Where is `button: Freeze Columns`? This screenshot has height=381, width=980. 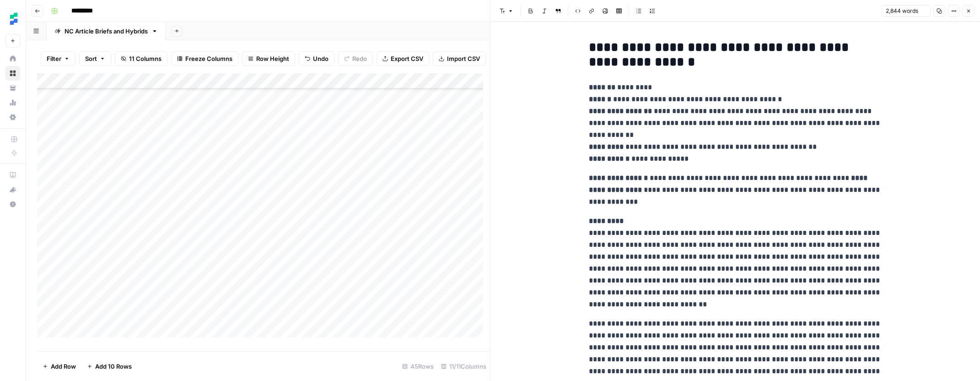 button: Freeze Columns is located at coordinates (205, 59).